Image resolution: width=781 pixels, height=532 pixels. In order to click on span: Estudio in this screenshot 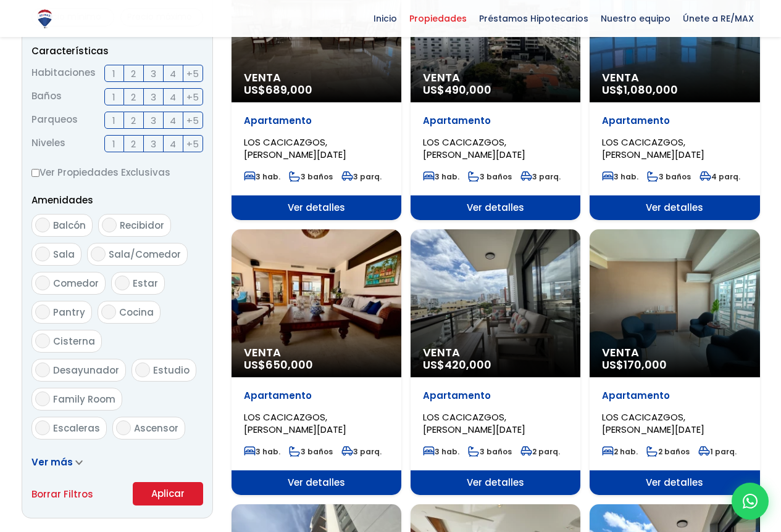, I will do `click(171, 370)`.